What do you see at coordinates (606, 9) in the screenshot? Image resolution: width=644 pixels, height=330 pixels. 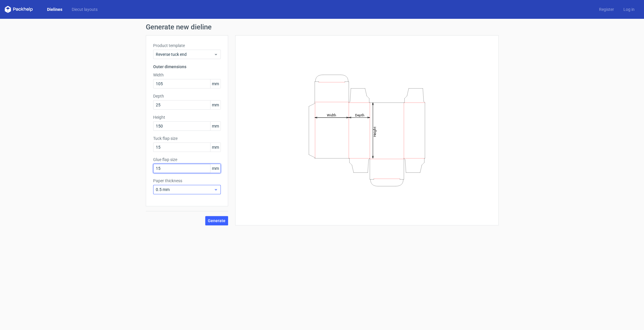 I see `a: Register` at bounding box center [606, 9].